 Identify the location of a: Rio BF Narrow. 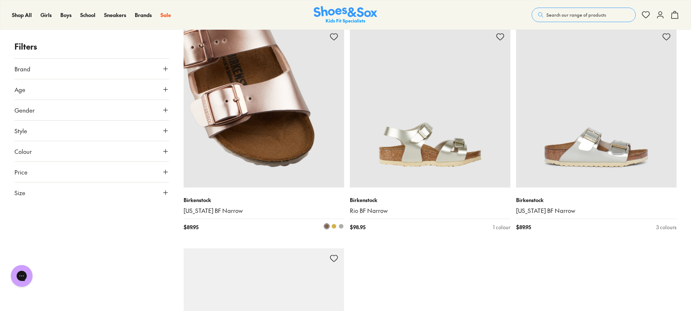
(430, 210).